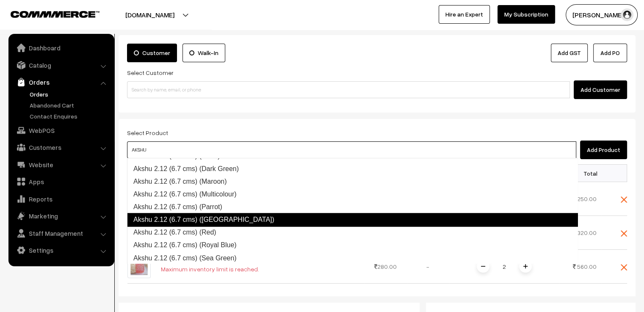 This screenshot has height=312, width=644. What do you see at coordinates (349, 89) in the screenshot?
I see `input: Search by name, email, or phone` at bounding box center [349, 89].